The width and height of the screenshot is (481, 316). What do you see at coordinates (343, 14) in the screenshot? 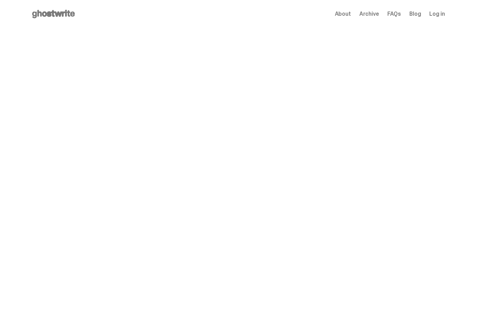
I see `a: About` at bounding box center [343, 14].